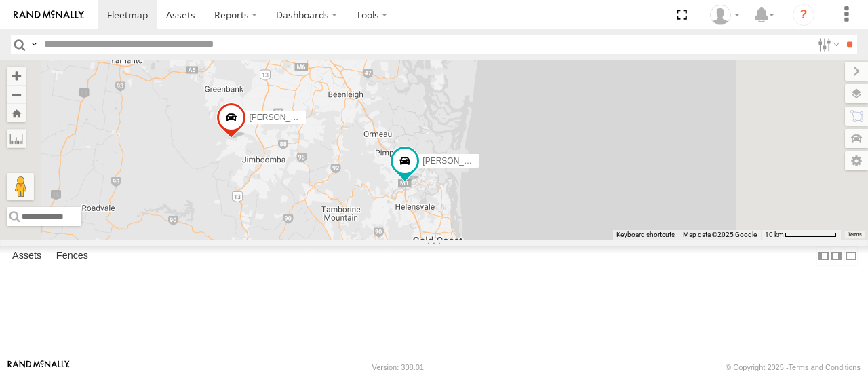  Describe the element at coordinates (851, 256) in the screenshot. I see `label: Hide Summary Table` at that location.